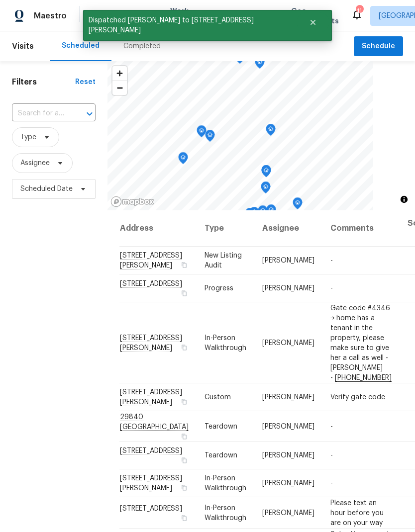 This screenshot has width=415, height=532. I want to click on span: Scheduled Date, so click(46, 189).